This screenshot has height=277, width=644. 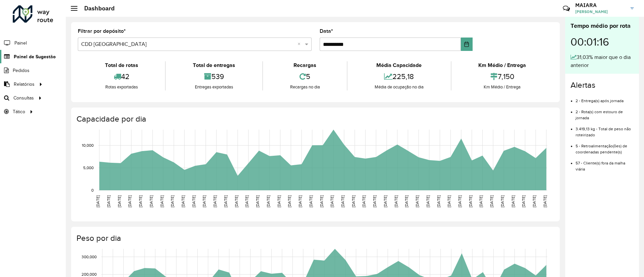 I want to click on div: Total de rotas, so click(x=121, y=65).